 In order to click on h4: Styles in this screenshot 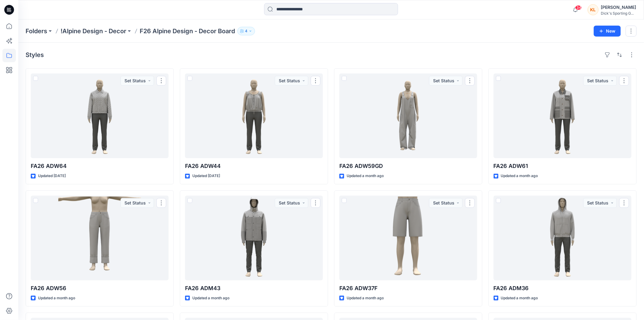, I will do `click(35, 54)`.